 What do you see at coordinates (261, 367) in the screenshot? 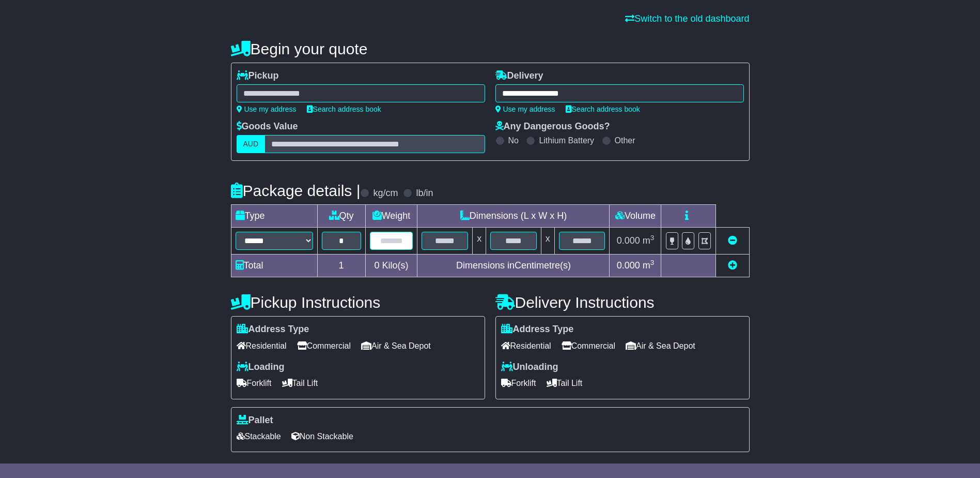
I see `label: Loading` at bounding box center [261, 367].